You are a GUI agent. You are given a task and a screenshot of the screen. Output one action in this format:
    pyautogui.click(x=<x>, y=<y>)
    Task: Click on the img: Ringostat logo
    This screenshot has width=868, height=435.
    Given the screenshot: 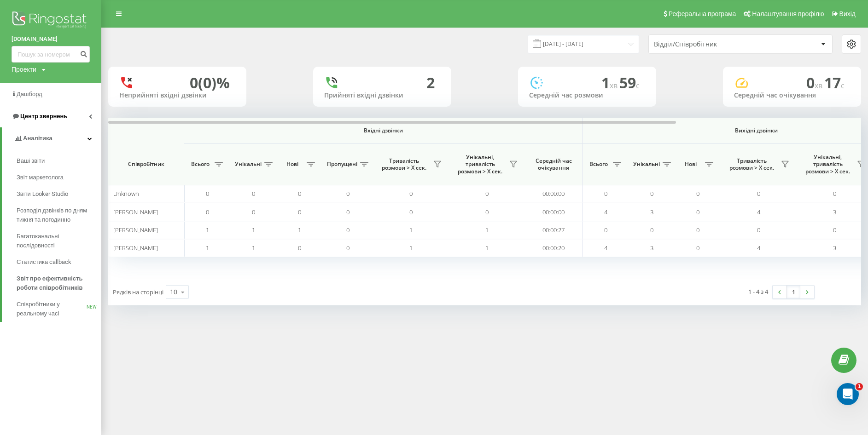 What is the action you would take?
    pyautogui.click(x=50, y=21)
    